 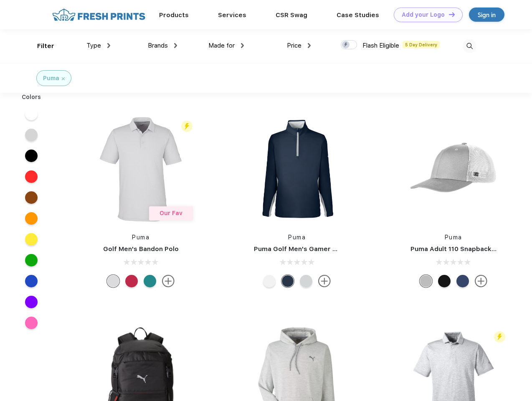 I want to click on div: Sign in, so click(x=486, y=15).